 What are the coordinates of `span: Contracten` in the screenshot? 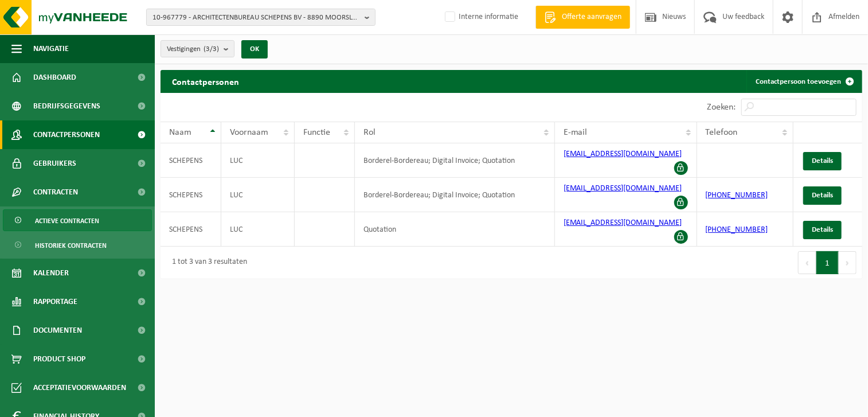 It's located at (56, 192).